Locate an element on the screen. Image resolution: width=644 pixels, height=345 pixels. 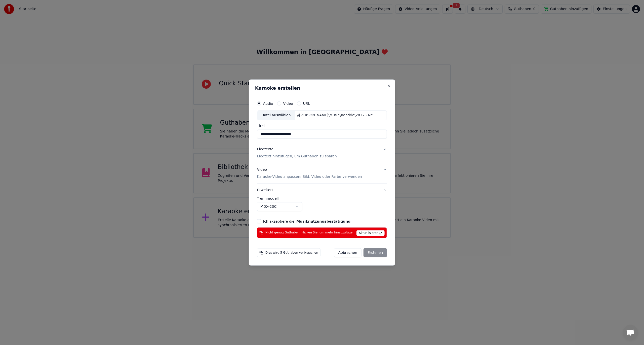
p: Liedtext hinzufügen, um Guthaben zu sparen is located at coordinates (297, 156).